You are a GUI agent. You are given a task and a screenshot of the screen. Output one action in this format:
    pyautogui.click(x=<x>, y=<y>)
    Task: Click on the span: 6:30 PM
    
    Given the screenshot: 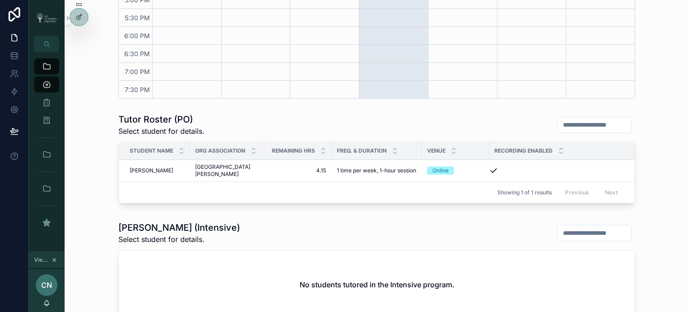 What is the action you would take?
    pyautogui.click(x=137, y=53)
    